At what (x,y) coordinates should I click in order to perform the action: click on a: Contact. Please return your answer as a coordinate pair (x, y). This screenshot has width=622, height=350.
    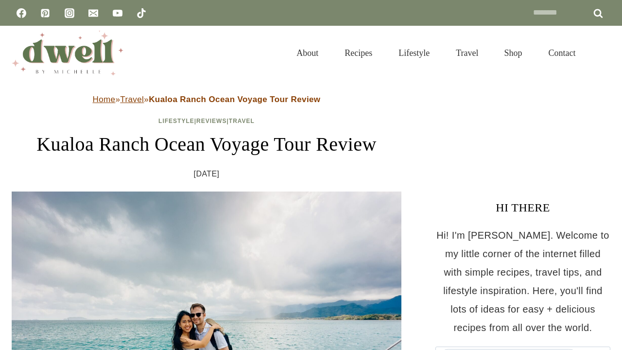
    Looking at the image, I should click on (562, 53).